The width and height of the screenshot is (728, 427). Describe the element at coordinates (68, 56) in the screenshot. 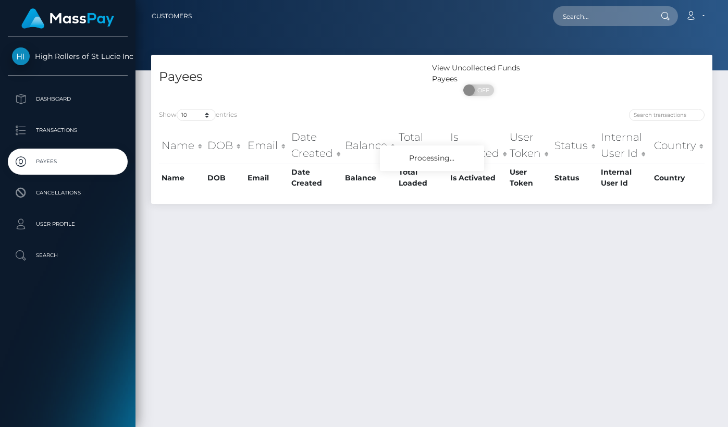

I see `span: High Rollers of St Lucie Inc` at that location.